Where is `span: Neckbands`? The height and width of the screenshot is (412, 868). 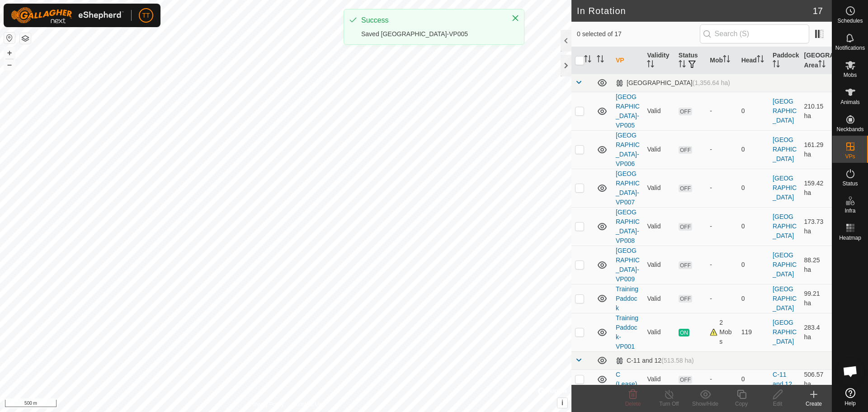 span: Neckbands is located at coordinates (850, 129).